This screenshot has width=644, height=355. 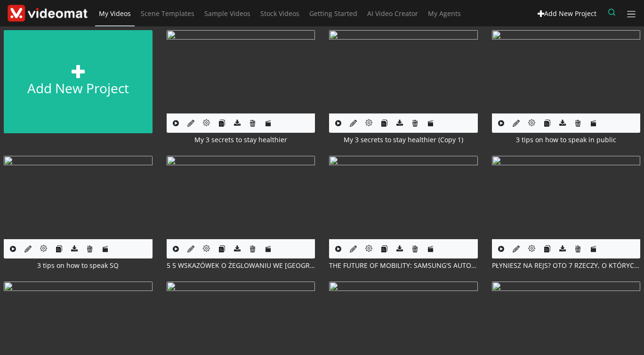 I want to click on span: My Agents, so click(x=445, y=13).